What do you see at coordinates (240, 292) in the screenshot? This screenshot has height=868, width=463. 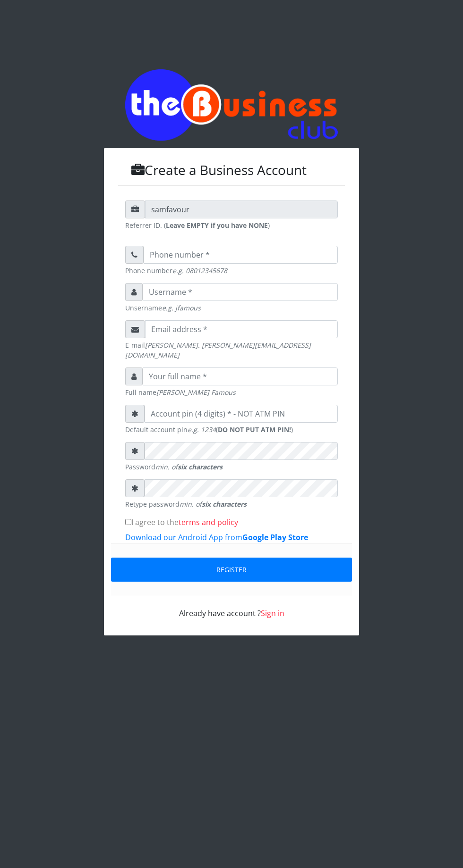 I see `input: Username *` at bounding box center [240, 292].